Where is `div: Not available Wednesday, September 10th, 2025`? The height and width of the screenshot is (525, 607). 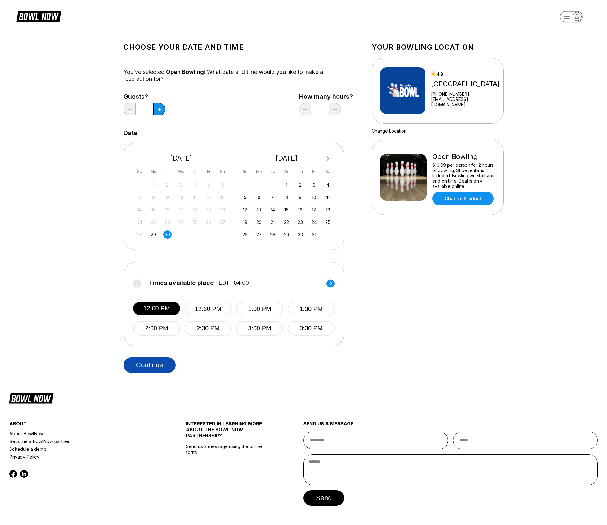 div: Not available Wednesday, September 10th, 2025 is located at coordinates (181, 197).